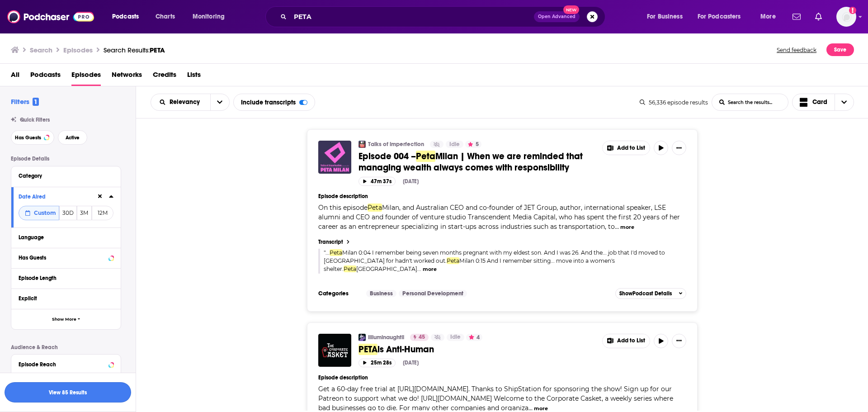 This screenshot has height=412, width=868. What do you see at coordinates (72, 137) in the screenshot?
I see `span: Active` at bounding box center [72, 137].